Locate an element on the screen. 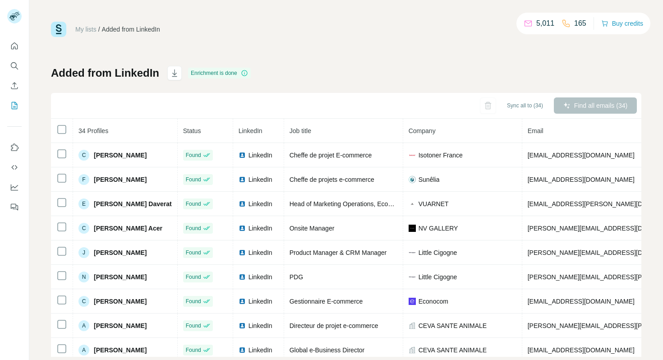 This screenshot has width=663, height=360. button: Enrich CSV is located at coordinates (14, 86).